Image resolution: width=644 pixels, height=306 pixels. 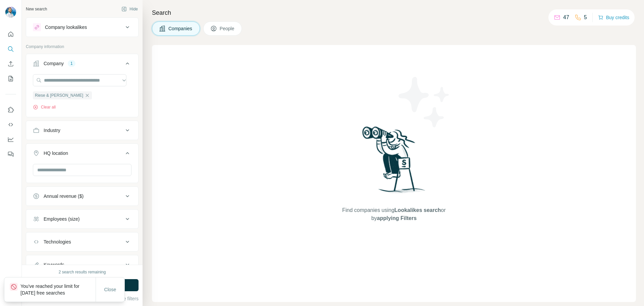 What do you see at coordinates (110, 289) in the screenshot?
I see `span: Close` at bounding box center [110, 289].